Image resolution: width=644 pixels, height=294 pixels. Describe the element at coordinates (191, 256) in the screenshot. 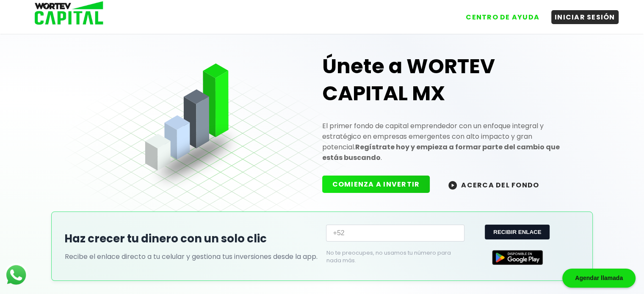

I see `p: Recibe el enlace directo a tu celular y gestiona tus inversiones desde la app.` at that location.